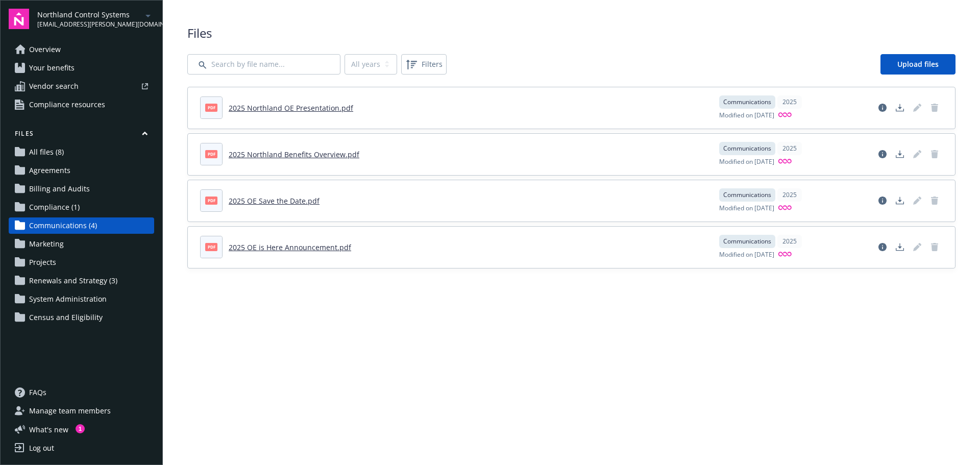 Image resolution: width=980 pixels, height=465 pixels. Describe the element at coordinates (148, 15) in the screenshot. I see `a: arrowDropDown` at that location.